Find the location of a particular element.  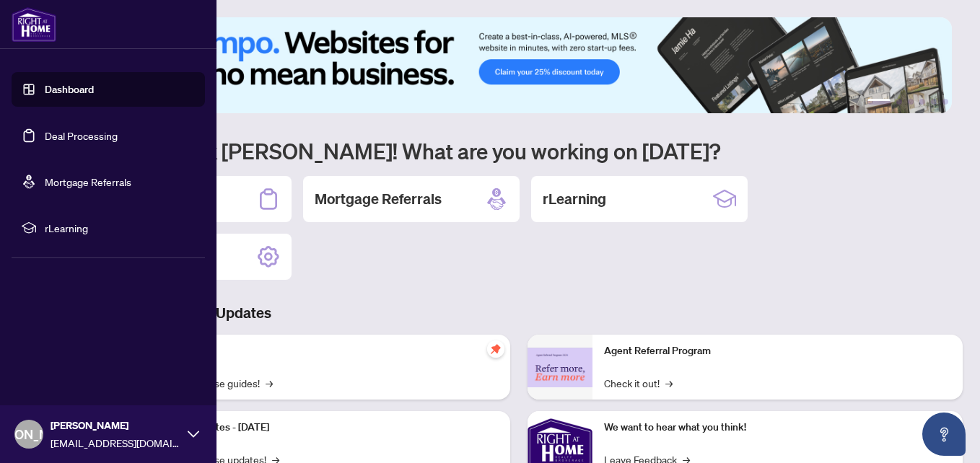

a: Dashboard is located at coordinates (69, 89).